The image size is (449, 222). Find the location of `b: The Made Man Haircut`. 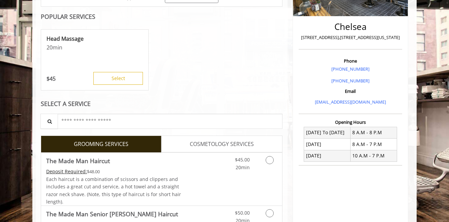

b: The Made Man Haircut is located at coordinates (78, 161).